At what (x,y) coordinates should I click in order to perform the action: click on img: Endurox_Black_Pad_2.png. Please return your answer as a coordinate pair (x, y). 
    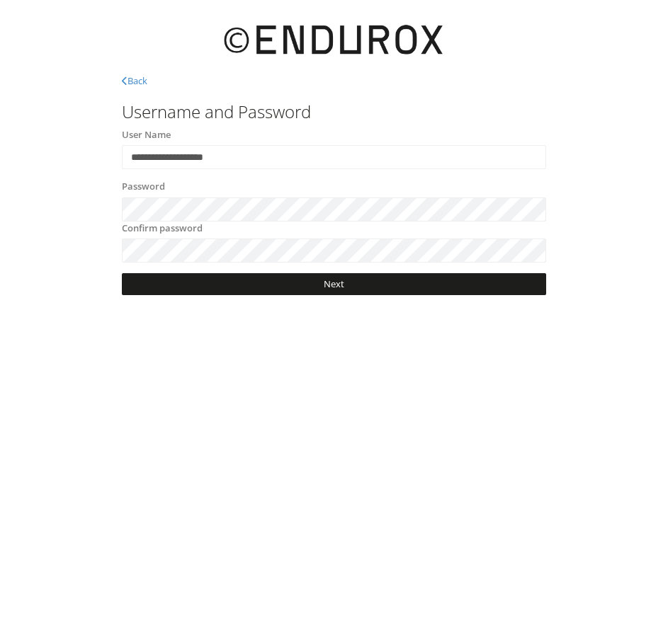
    Looking at the image, I should click on (334, 40).